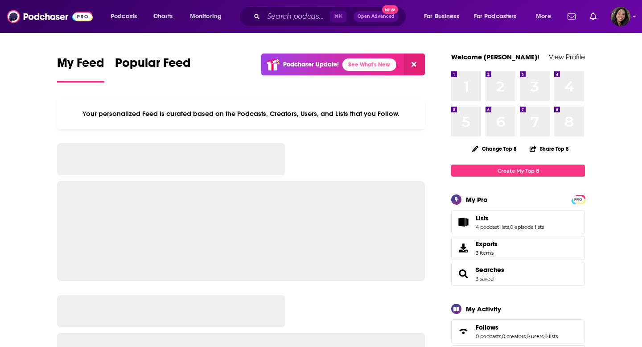  Describe the element at coordinates (483, 308) in the screenshot. I see `div: My Activity` at that location.